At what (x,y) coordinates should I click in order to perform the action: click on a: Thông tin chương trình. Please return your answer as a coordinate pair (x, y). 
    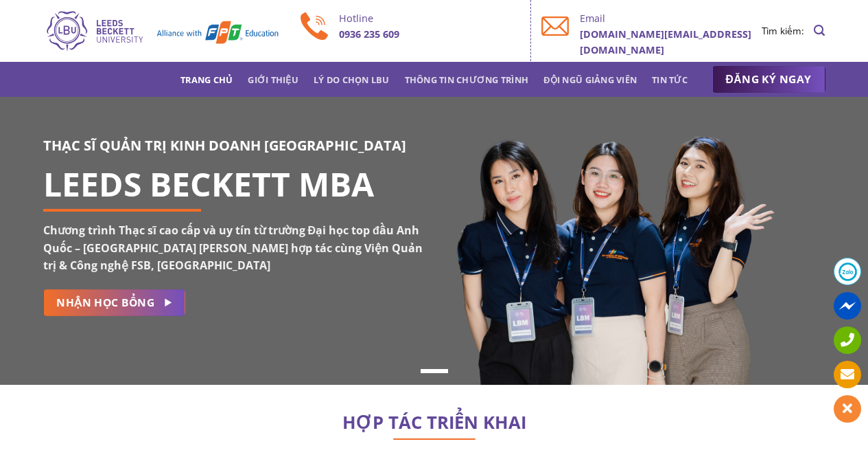
    Looking at the image, I should click on (466, 80).